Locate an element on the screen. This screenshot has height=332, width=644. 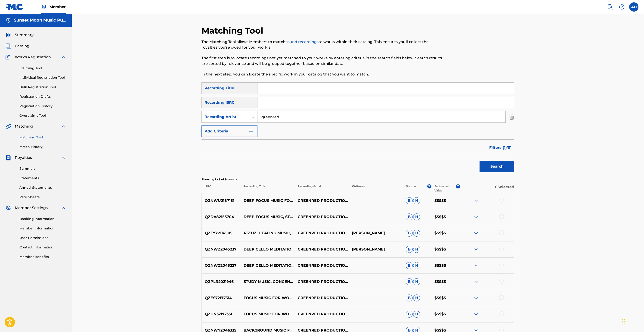
div: Recording Artist is located at coordinates (225, 117).